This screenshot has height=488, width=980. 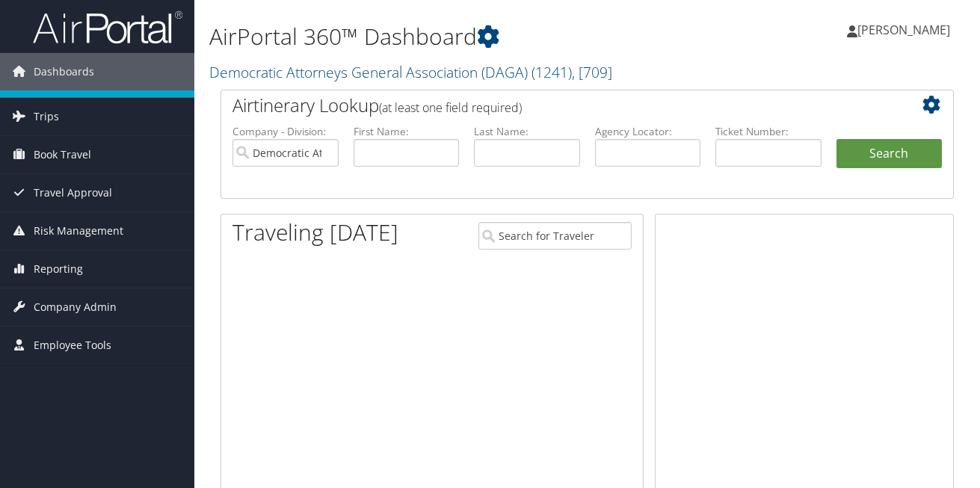 I want to click on input: Search for Traveler, so click(x=555, y=235).